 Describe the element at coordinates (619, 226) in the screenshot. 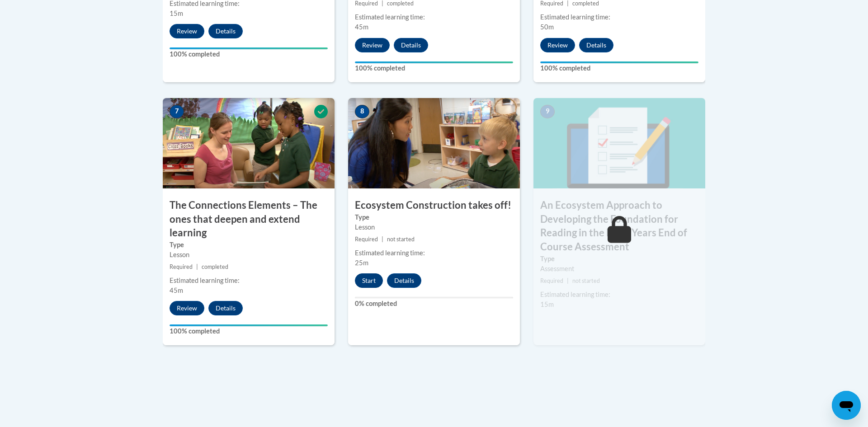

I see `h3: An Ecosystem Approach to Developing the Foundation for Reading in the Early Years End of Course A...` at that location.